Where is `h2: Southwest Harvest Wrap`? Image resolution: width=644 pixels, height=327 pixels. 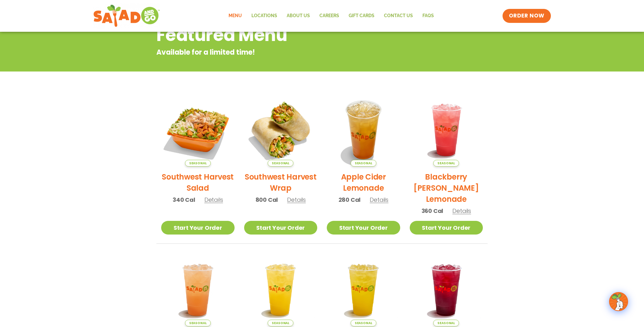 h2: Southwest Harvest Wrap is located at coordinates (281, 183).